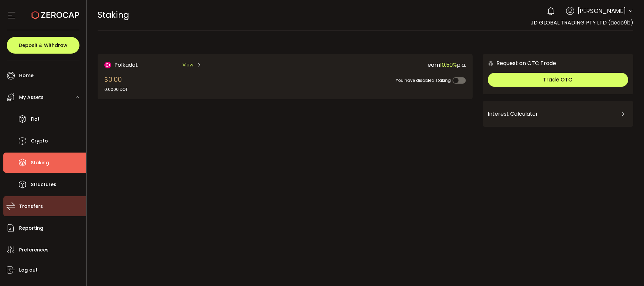 The width and height of the screenshot is (644, 286). I want to click on span: View, so click(188, 65).